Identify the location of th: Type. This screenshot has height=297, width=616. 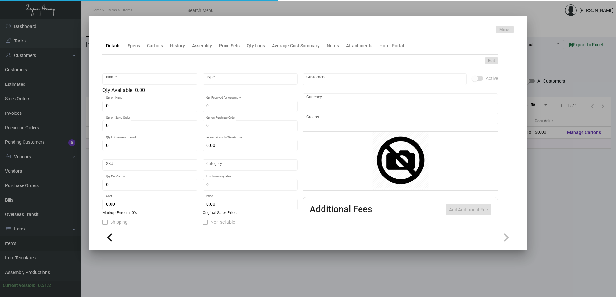
(365, 229).